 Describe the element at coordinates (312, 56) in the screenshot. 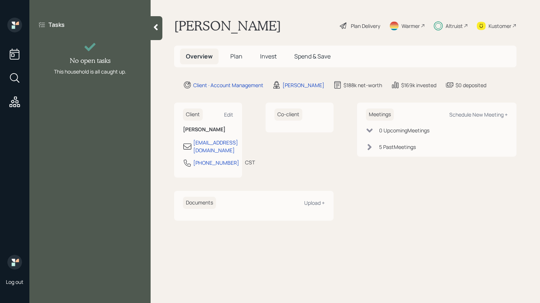

I see `span: Spend & Save` at that location.